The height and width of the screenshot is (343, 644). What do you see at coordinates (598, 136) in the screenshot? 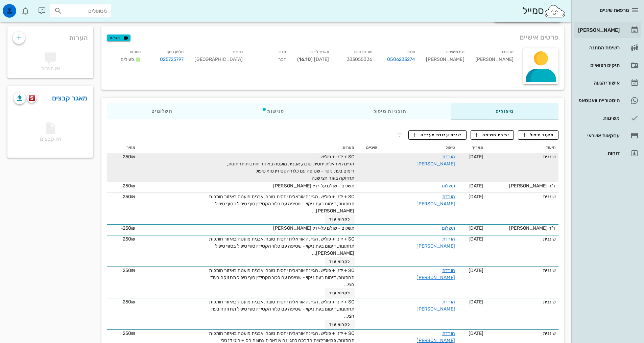
I see `div: עסקאות אשראי` at bounding box center [598, 136].